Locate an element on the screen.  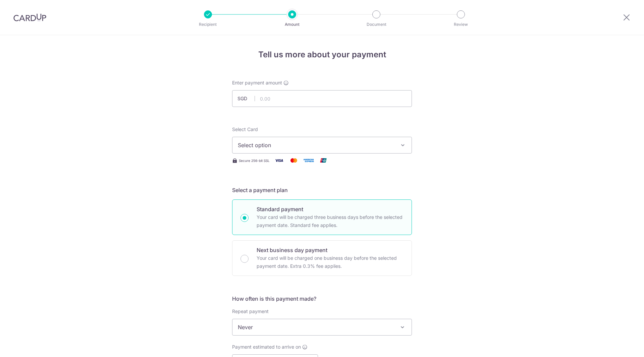
h5: Select a payment plan is located at coordinates (322, 190).